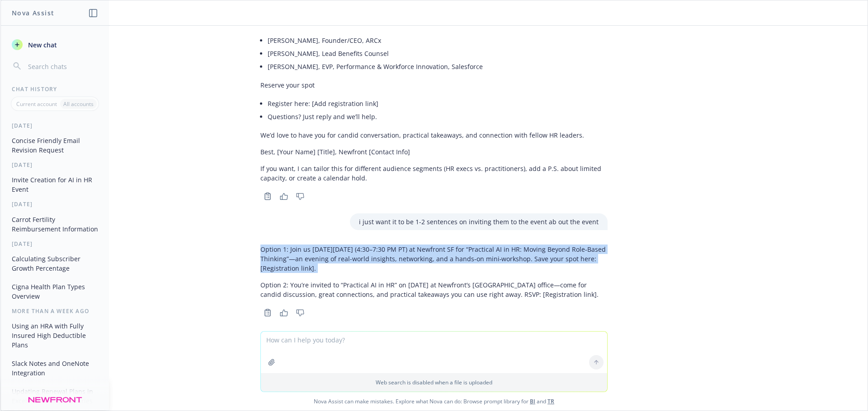 This screenshot has width=868, height=411. Describe the element at coordinates (36, 104) in the screenshot. I see `p: Current account` at that location.